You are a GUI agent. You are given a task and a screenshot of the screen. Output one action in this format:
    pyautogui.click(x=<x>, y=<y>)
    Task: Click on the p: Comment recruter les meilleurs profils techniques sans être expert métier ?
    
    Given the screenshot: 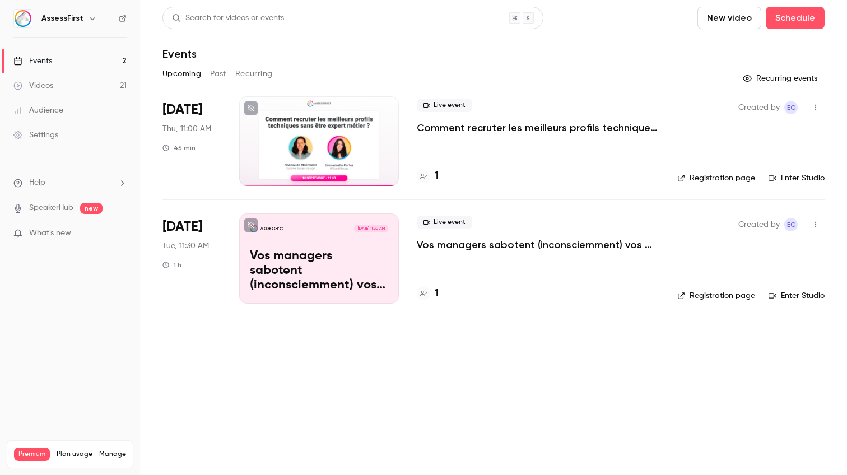 What is the action you would take?
    pyautogui.click(x=538, y=128)
    